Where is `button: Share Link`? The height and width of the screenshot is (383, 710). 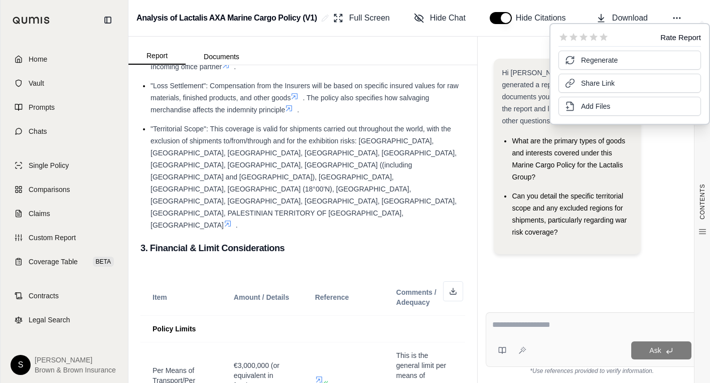
button: Share Link is located at coordinates (630, 83).